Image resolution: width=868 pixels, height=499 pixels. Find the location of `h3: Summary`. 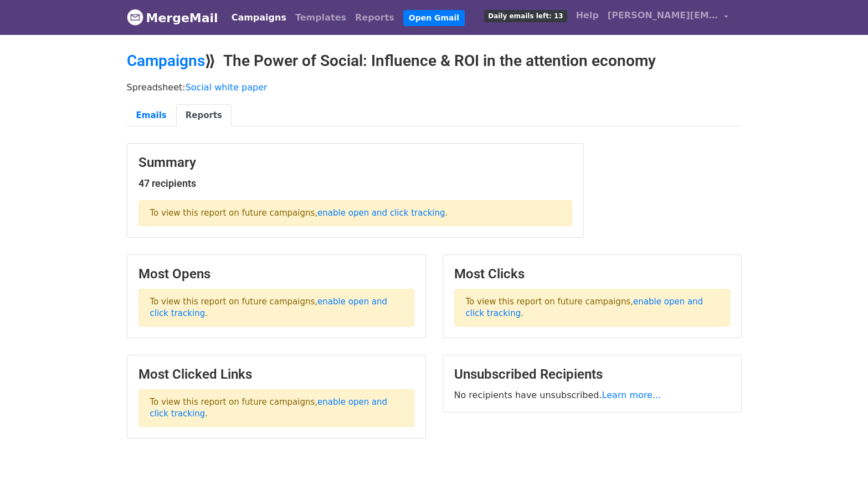

h3: Summary is located at coordinates (355, 163).